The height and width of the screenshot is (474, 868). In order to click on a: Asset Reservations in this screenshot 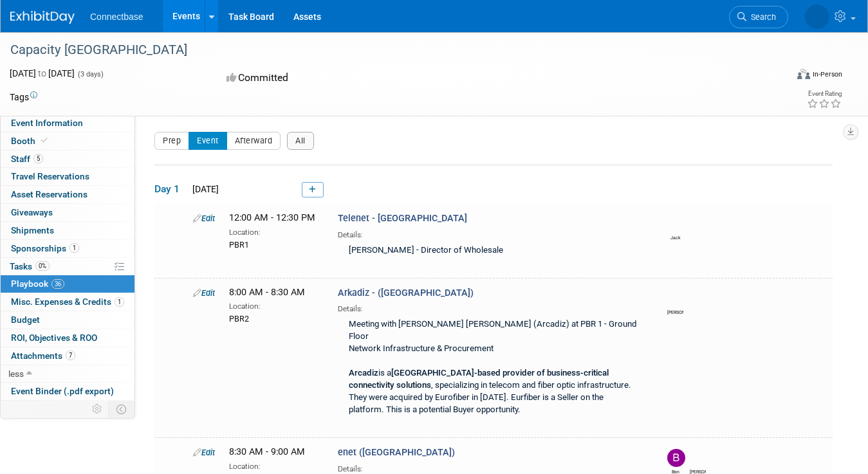, I will do `click(68, 194)`.